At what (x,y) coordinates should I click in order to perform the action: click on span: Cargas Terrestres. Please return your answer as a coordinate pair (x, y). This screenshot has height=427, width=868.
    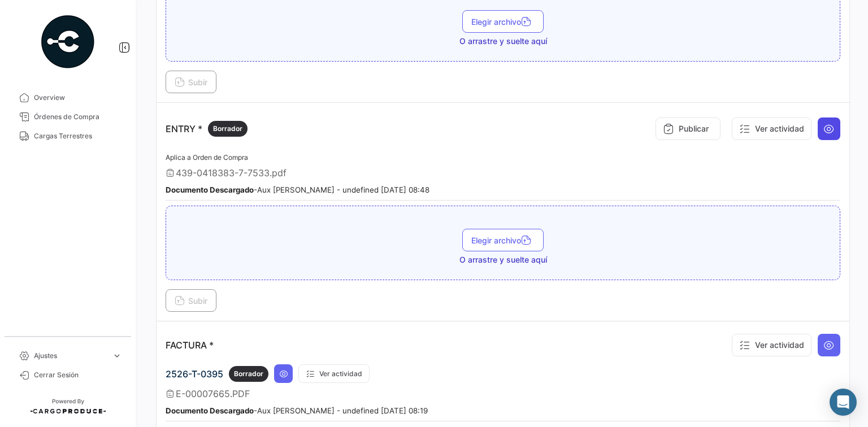
    Looking at the image, I should click on (78, 136).